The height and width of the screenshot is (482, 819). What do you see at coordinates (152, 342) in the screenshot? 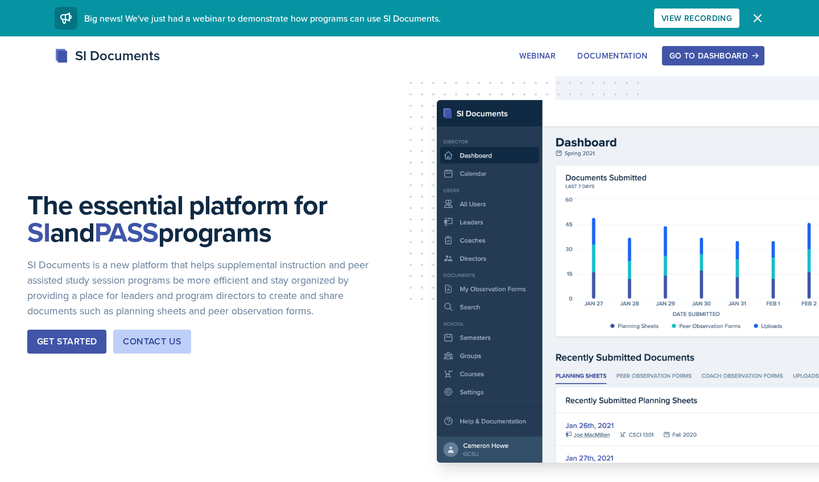
I see `div: Contact Us` at bounding box center [152, 342].